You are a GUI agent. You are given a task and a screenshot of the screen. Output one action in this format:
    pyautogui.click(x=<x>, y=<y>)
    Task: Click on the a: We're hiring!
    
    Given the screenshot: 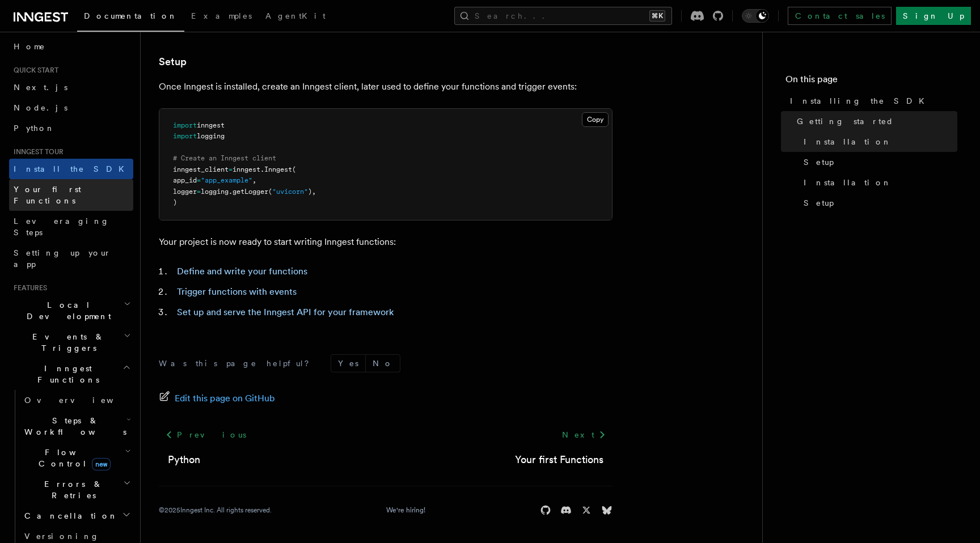 What is the action you would take?
    pyautogui.click(x=406, y=510)
    